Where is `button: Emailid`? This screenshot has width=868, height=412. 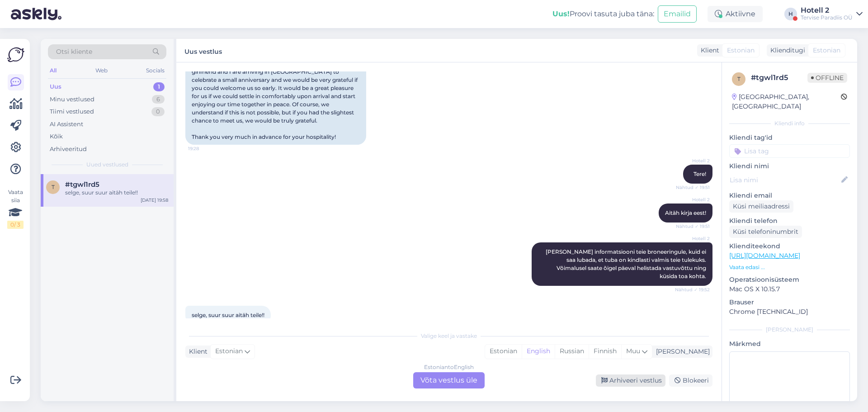
button: Emailid is located at coordinates (677, 14).